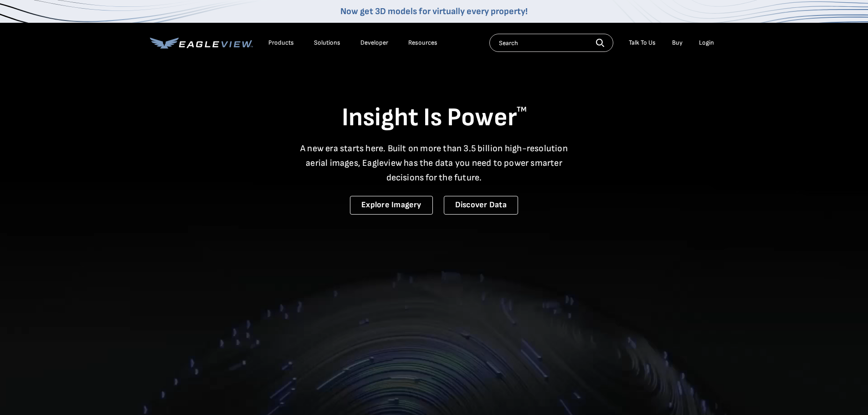 This screenshot has width=868, height=415. Describe the element at coordinates (706, 43) in the screenshot. I see `div: Login` at that location.